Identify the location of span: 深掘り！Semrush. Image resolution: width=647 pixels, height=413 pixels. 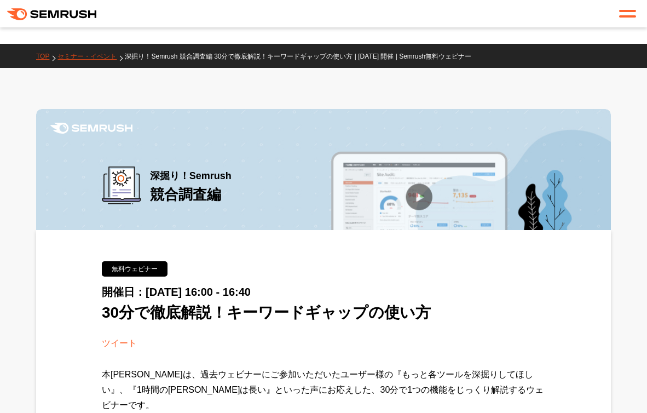
(191, 176).